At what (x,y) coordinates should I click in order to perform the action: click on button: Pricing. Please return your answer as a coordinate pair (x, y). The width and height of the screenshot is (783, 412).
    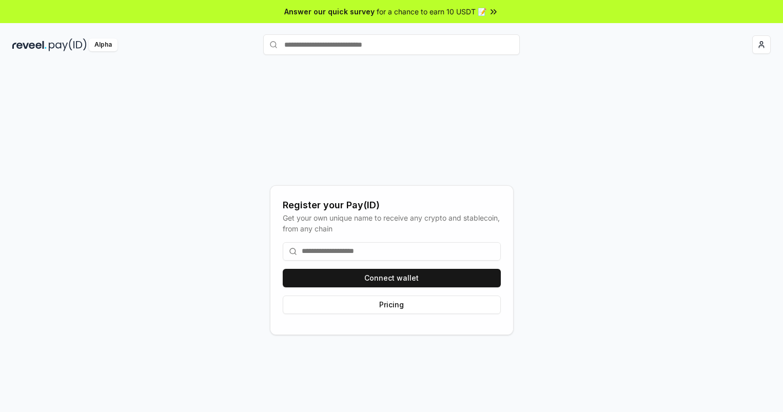
    Looking at the image, I should click on (391, 305).